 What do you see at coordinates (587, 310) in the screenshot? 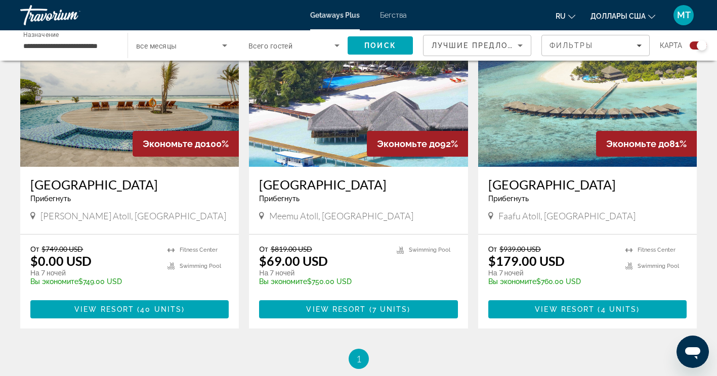
I see `a: View Resort(4 units)` at bounding box center [587, 310].